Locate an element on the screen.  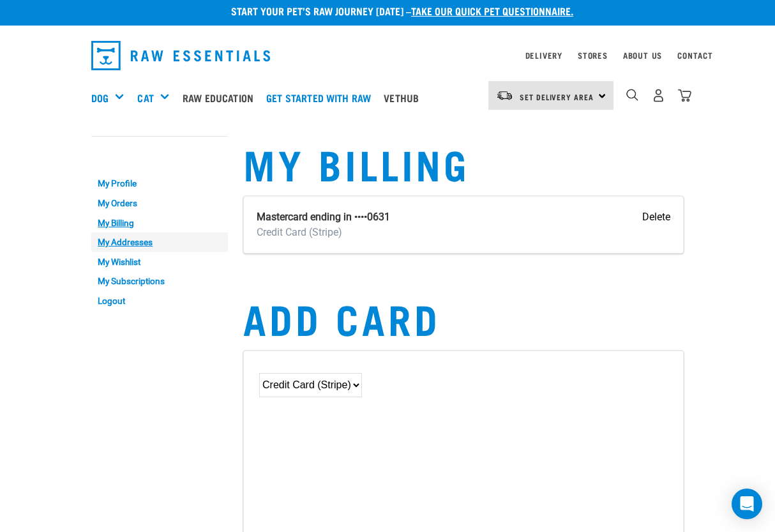
div: Credit Card (Stripe) is located at coordinates (323, 232).